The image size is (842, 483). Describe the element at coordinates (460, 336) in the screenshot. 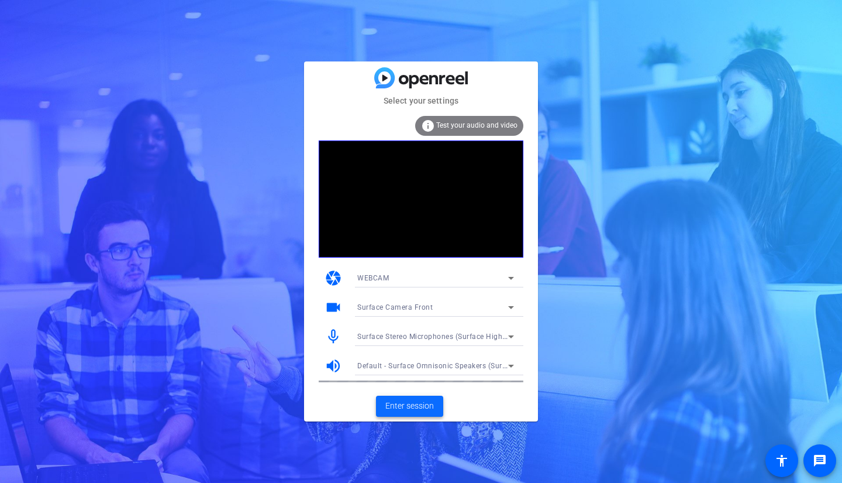

I see `span: Surface Stereo Microphones (Surface High Definition Audio)` at that location.